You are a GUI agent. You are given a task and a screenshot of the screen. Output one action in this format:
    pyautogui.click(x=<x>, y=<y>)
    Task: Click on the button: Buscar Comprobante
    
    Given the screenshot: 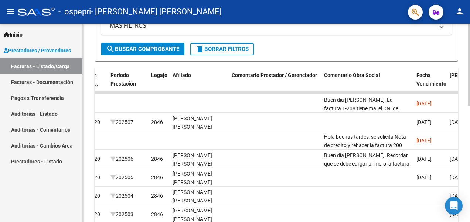 What is the action you would take?
    pyautogui.click(x=143, y=49)
    